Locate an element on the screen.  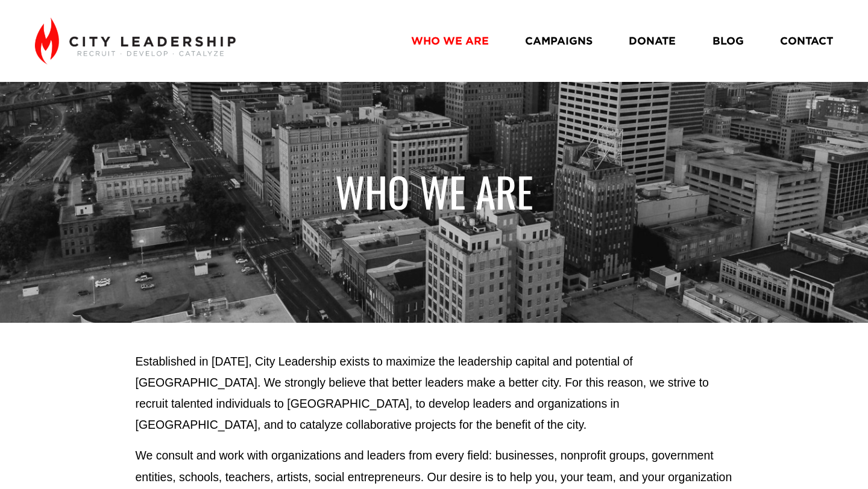
img: City Leadership - Recruit. Develop. Catalyze. is located at coordinates (135, 41).